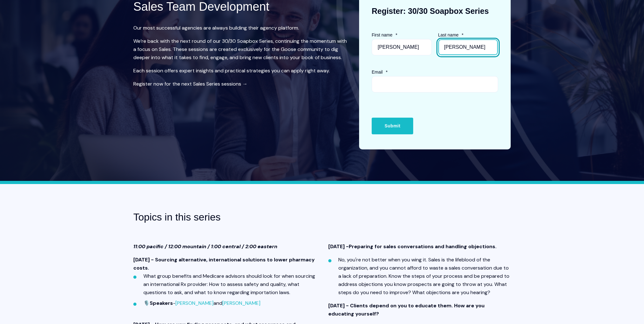 This screenshot has width=644, height=324. What do you see at coordinates (424, 276) in the screenshot?
I see `li: No, you're not better when you wing it. Sales is the lifeblood of the organization, and you canno...` at bounding box center [424, 276].